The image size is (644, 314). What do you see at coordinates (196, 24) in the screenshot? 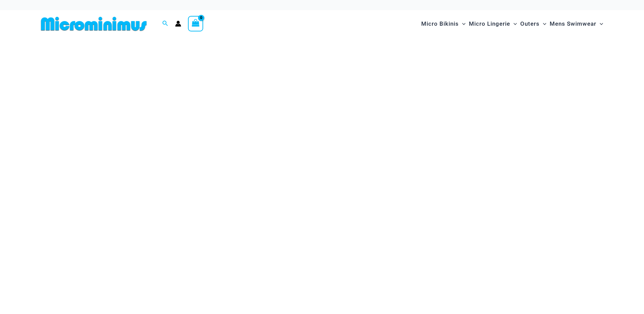
I see `a: View Shopping Cart, empty` at bounding box center [196, 24].